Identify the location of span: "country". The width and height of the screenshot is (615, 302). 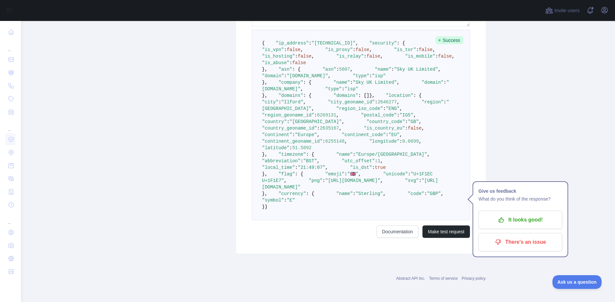
(274, 122).